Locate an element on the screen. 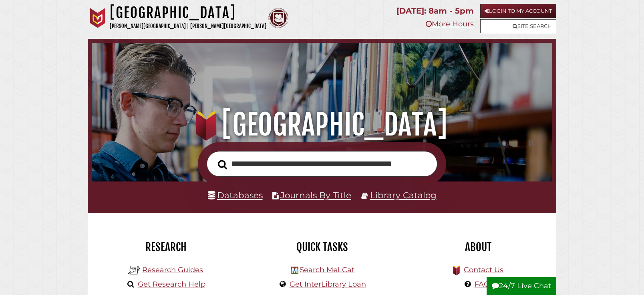 Image resolution: width=644 pixels, height=295 pixels. a: Get Research Help is located at coordinates (171, 284).